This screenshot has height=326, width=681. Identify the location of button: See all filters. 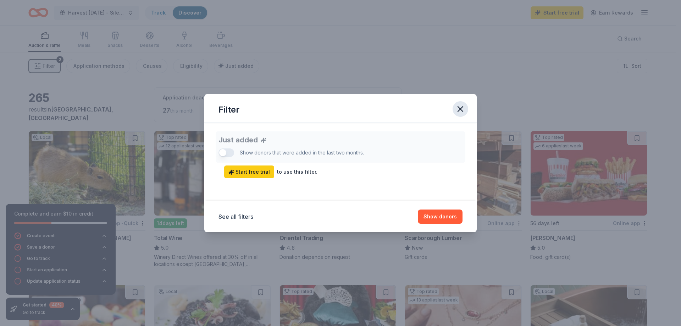
(236, 216).